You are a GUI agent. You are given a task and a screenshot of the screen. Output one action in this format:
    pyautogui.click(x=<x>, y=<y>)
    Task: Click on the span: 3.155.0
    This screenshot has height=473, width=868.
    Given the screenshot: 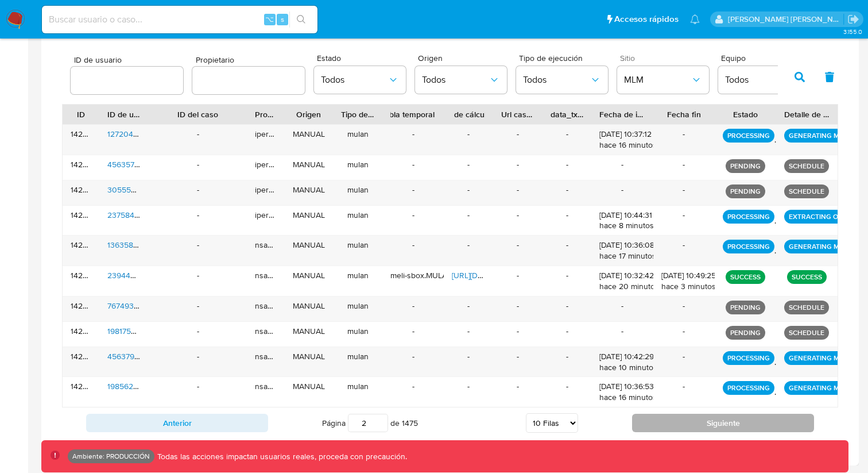 What is the action you would take?
    pyautogui.click(x=852, y=31)
    